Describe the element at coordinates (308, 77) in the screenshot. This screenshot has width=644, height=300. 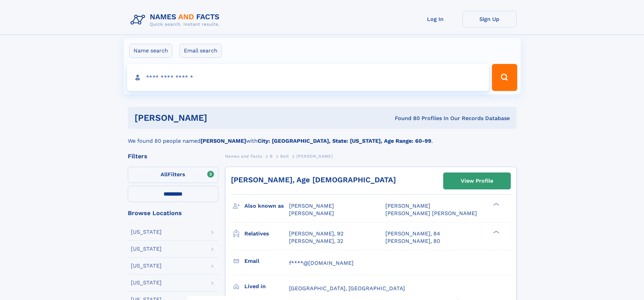
I see `input: search input` at that location.